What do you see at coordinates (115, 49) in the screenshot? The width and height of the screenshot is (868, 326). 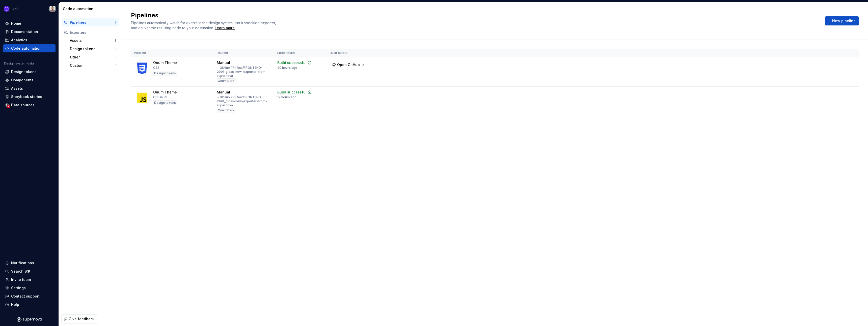 I see `div: 11` at bounding box center [115, 49].